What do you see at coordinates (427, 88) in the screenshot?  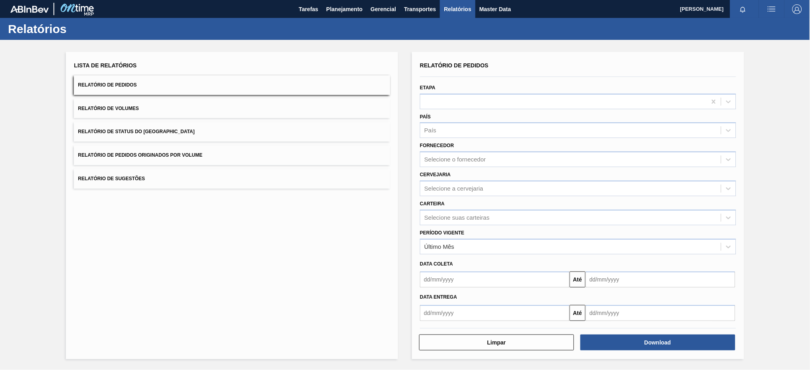 I see `label: Etapa` at bounding box center [427, 88].